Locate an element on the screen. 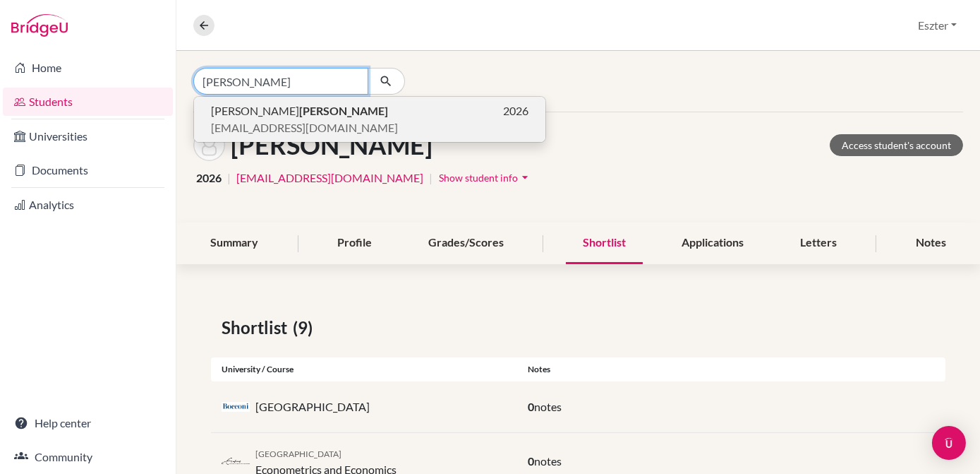  div: Applications is located at coordinates (713, 243).